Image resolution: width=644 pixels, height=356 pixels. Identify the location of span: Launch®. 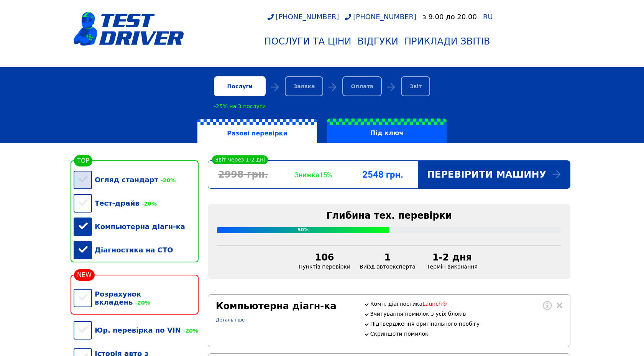
(435, 304).